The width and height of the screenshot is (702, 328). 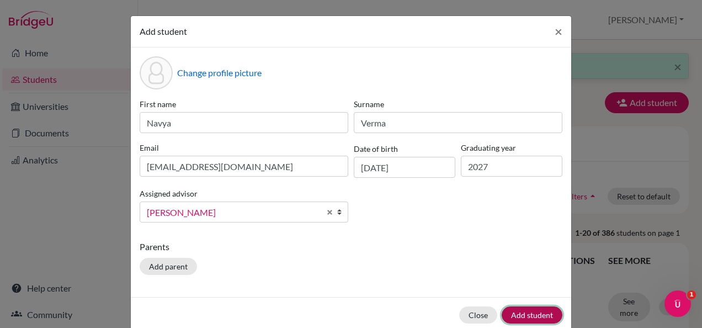 What do you see at coordinates (244, 104) in the screenshot?
I see `label: First name` at bounding box center [244, 104].